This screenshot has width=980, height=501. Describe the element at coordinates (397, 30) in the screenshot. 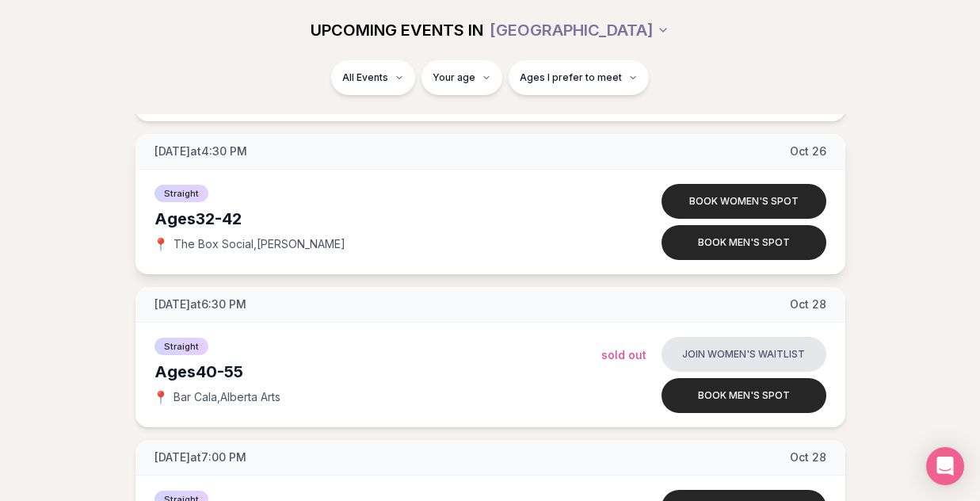

I see `span: UPCOMING EVENTS IN` at that location.